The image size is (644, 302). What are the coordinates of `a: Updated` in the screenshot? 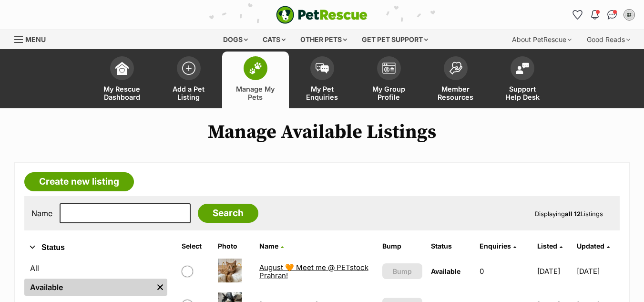 It's located at (593, 245).